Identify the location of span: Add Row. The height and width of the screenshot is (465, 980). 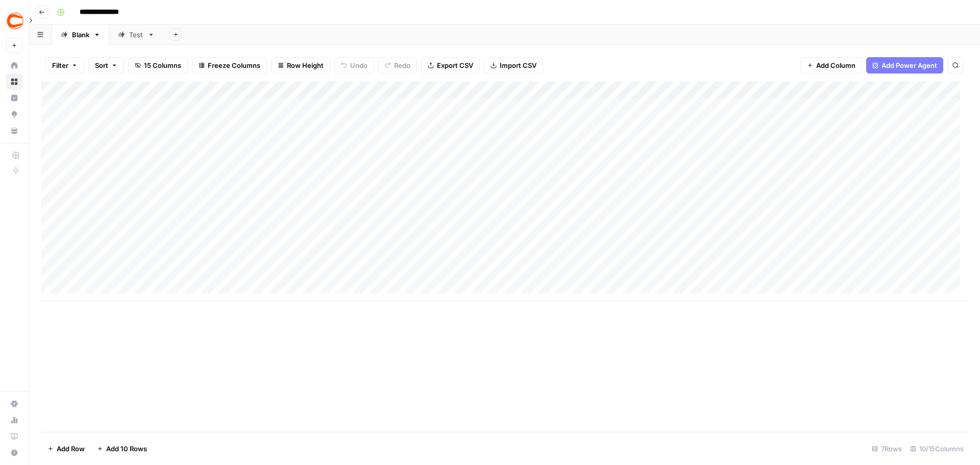
(71, 449).